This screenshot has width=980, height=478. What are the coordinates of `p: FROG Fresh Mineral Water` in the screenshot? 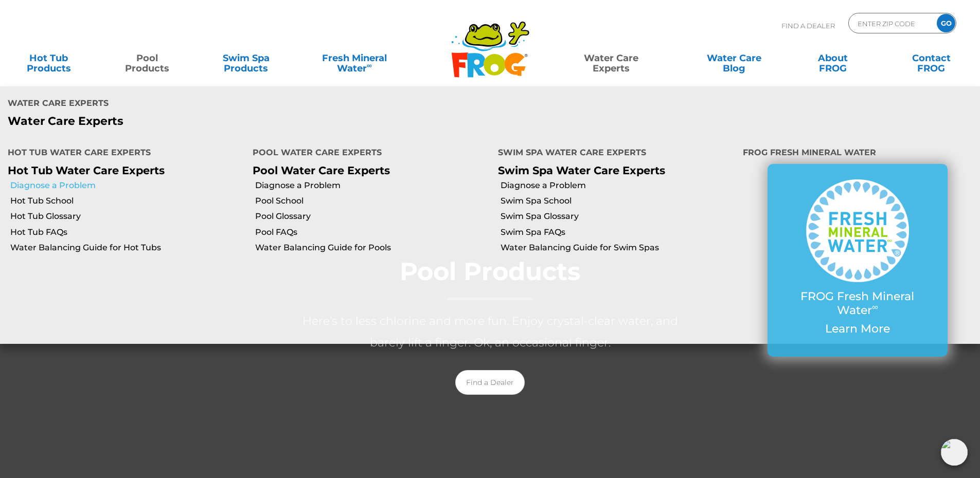 It's located at (858, 303).